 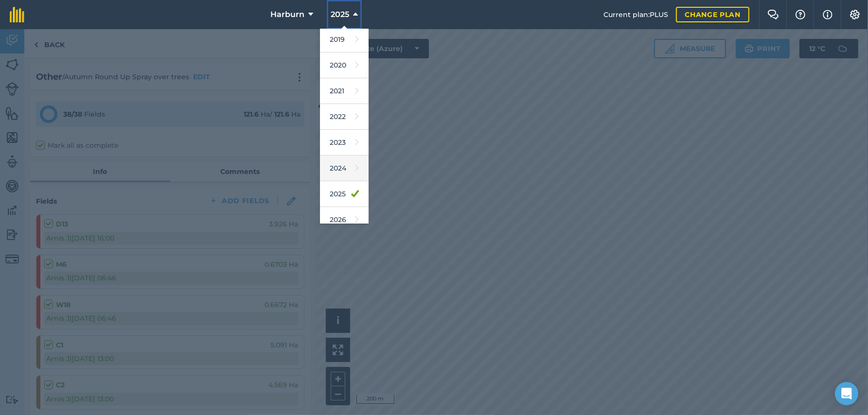 I want to click on a: 2023, so click(x=344, y=142).